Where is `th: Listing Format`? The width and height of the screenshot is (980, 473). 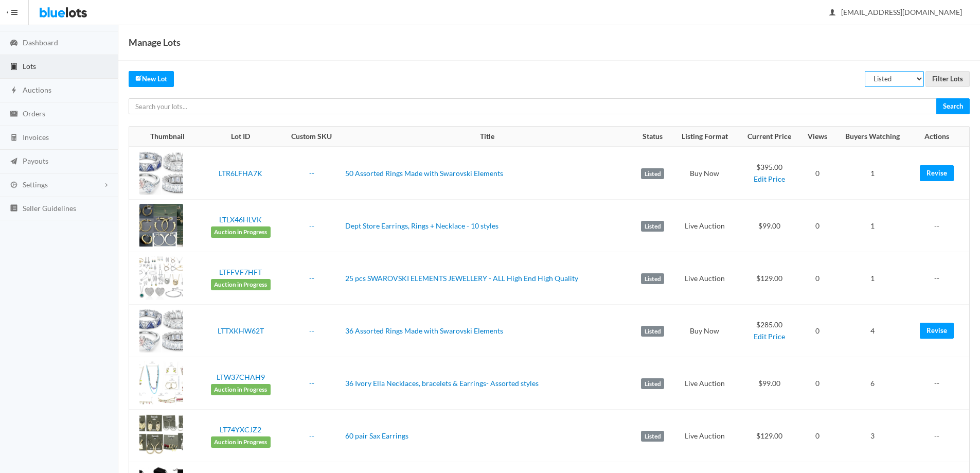 th: Listing Format is located at coordinates (705, 137).